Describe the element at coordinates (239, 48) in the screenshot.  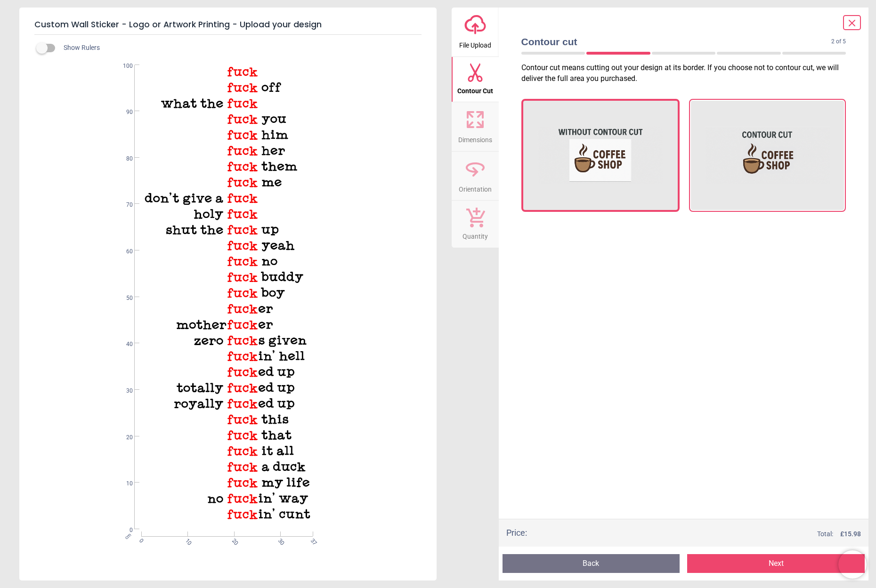
I see `div: Show Rulers` at that location.